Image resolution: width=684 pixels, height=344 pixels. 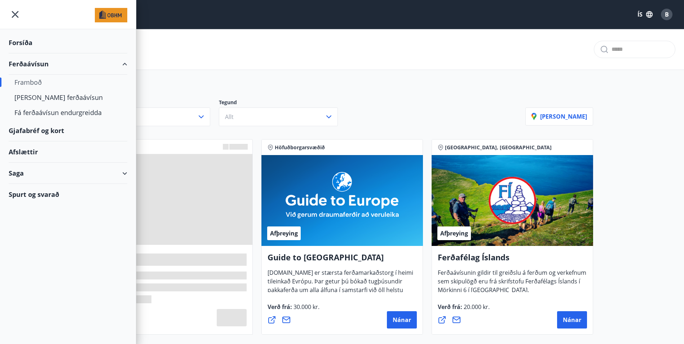 What do you see at coordinates (111, 15) in the screenshot?
I see `img: union_logo` at bounding box center [111, 15].